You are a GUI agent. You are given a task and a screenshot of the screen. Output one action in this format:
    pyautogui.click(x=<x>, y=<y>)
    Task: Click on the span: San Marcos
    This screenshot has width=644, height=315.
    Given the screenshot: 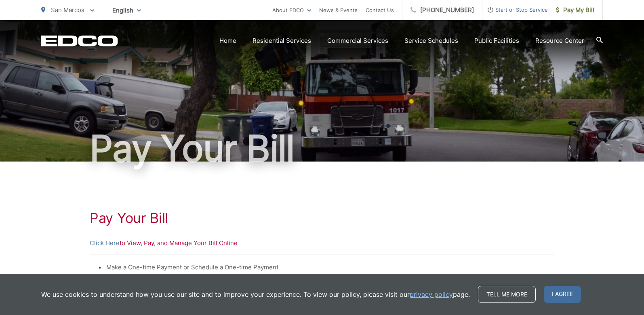 What is the action you would take?
    pyautogui.click(x=68, y=10)
    